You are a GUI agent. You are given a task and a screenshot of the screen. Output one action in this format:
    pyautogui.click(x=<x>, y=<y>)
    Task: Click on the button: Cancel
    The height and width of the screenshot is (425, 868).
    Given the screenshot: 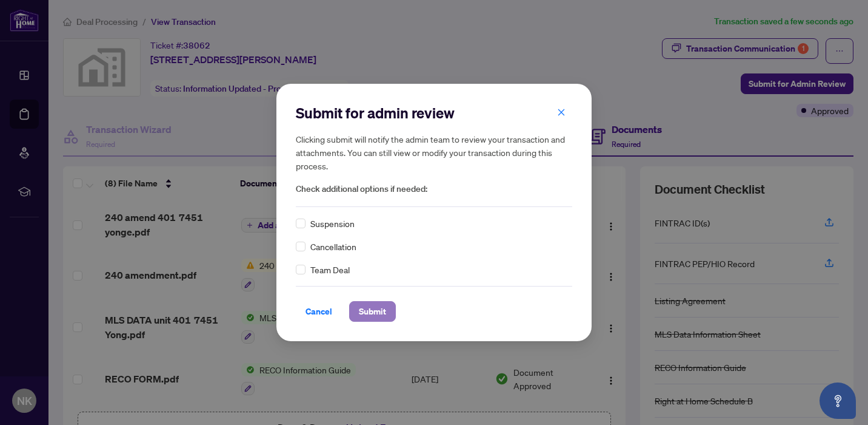 What is the action you would take?
    pyautogui.click(x=319, y=311)
    